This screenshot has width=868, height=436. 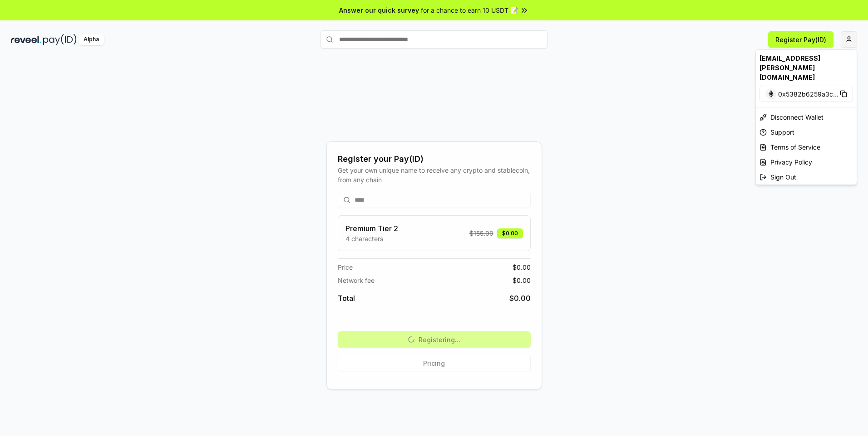 I want to click on a: Terms of Service, so click(x=806, y=147).